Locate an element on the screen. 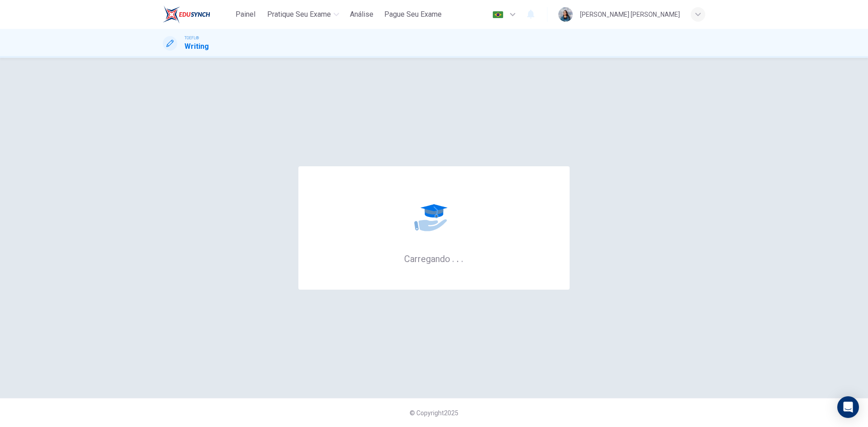 The image size is (868, 427). button: Painel is located at coordinates (245, 14).